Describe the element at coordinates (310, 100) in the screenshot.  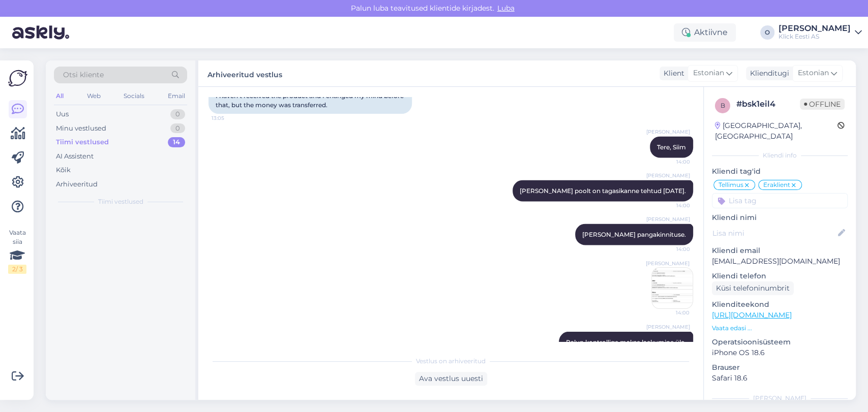
I see `div: I haven't received the product and I changed my mind before that, but the money was transferred.` at that location.